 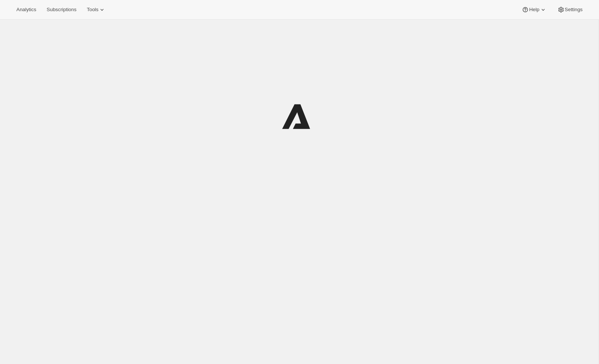 I want to click on span: Help, so click(x=534, y=10).